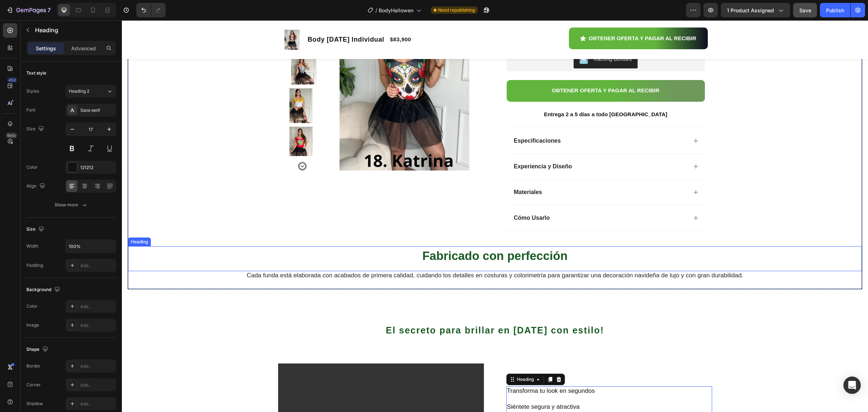  What do you see at coordinates (373, 255) in the screenshot?
I see `span: Cada funda está elaborada con acabados de primera calidad, cuidando los detalles en costuras y co...` at bounding box center [373, 255].